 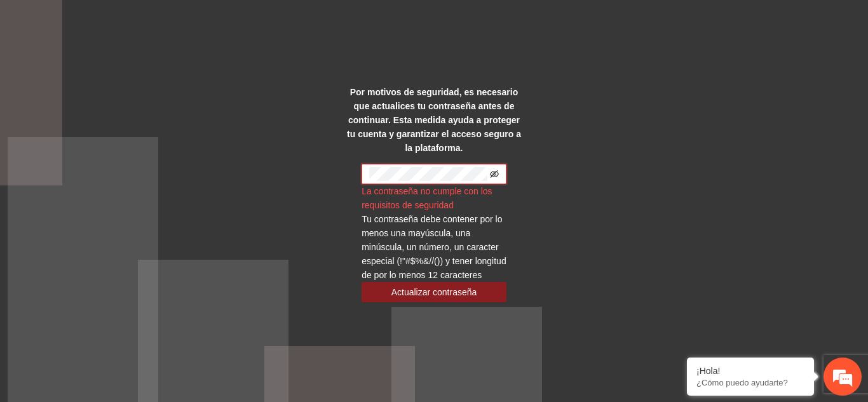 I want to click on div: Minimizar ventana de chat en vivo, so click(x=224, y=22).